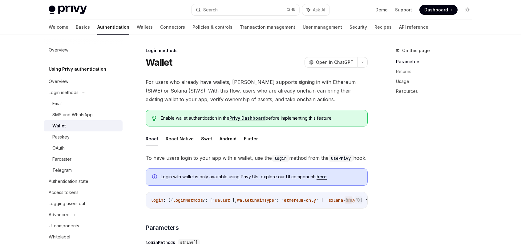  I want to click on a: Email, so click(83, 104).